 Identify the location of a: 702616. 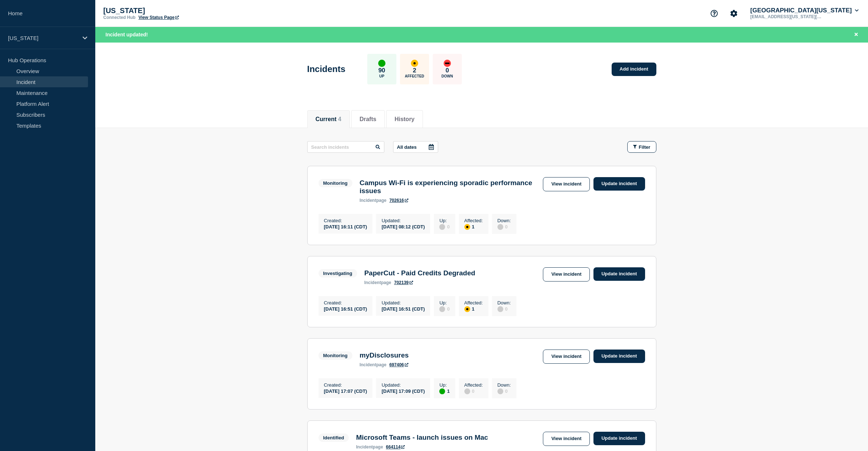
(399, 201).